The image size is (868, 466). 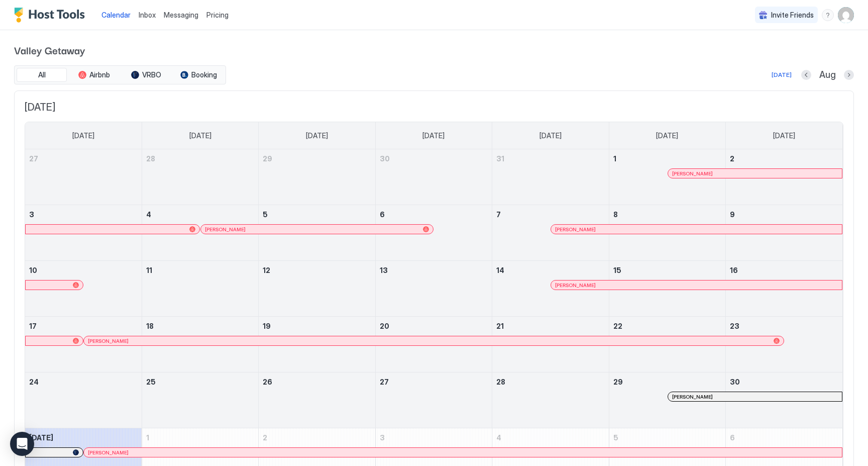 What do you see at coordinates (668, 382) in the screenshot?
I see `a: August 29, 2025` at bounding box center [668, 382].